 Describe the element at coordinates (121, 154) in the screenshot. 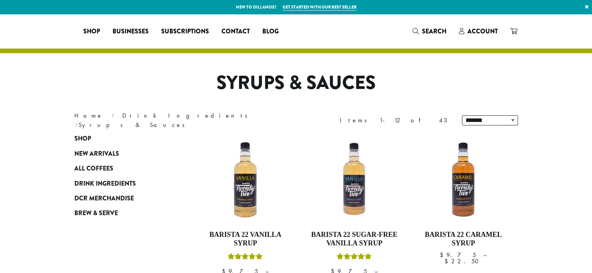

I see `a: New Arrivals` at that location.